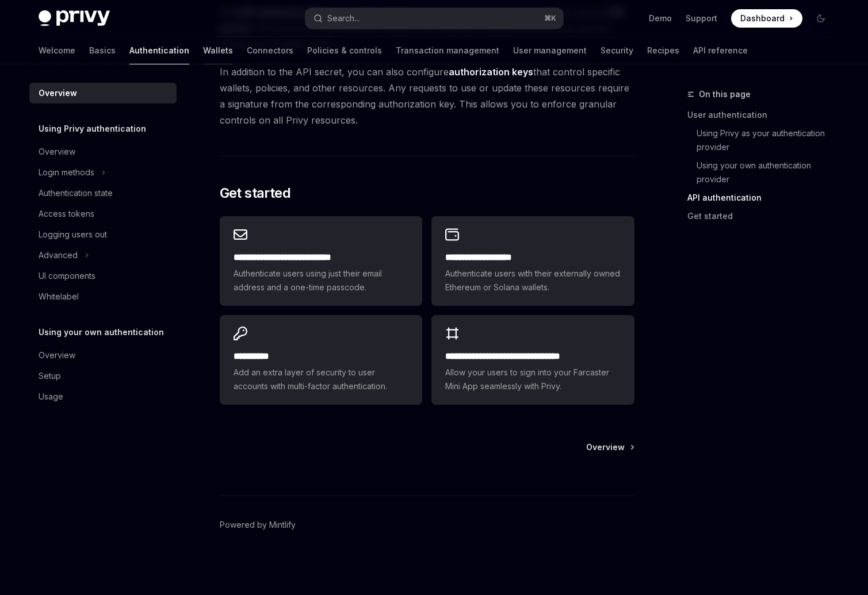 This screenshot has width=868, height=595. Describe the element at coordinates (72, 235) in the screenshot. I see `div: Logging users out` at that location.